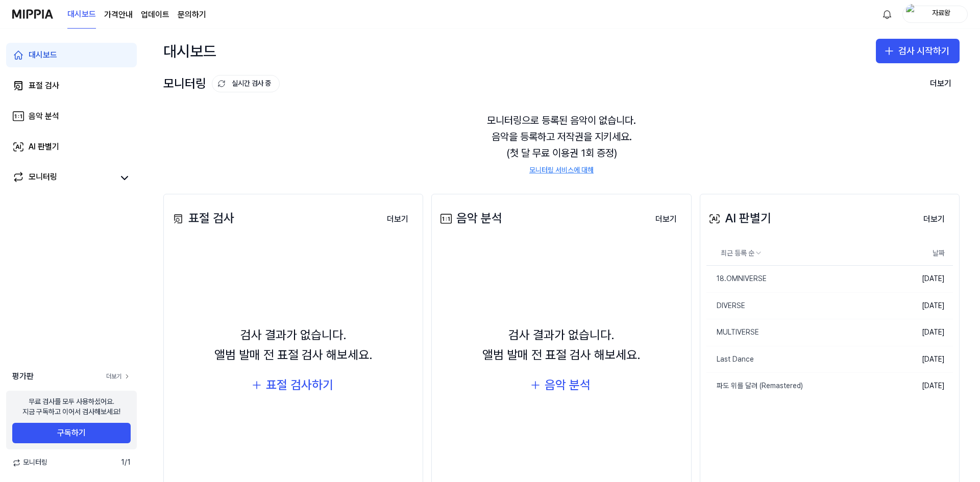  I want to click on div: 무료 검사를 모두 사용하셨어요. 지금 구독하고 이어서 검사해보세요!, so click(72, 406).